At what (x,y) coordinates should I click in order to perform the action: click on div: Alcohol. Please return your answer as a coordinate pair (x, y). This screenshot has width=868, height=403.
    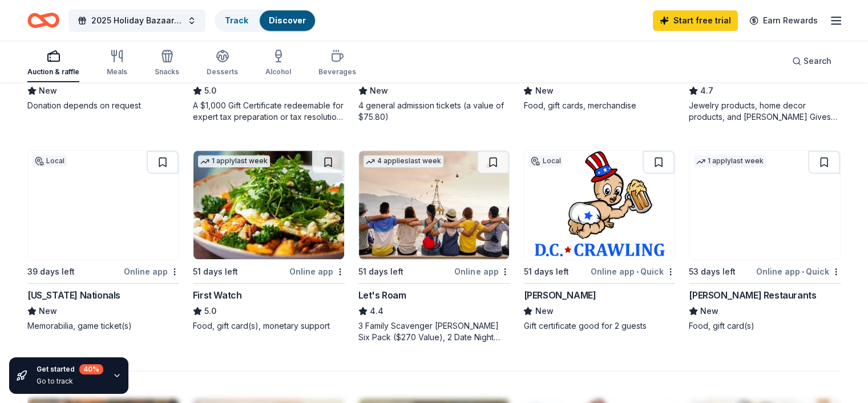
    Looking at the image, I should click on (278, 72).